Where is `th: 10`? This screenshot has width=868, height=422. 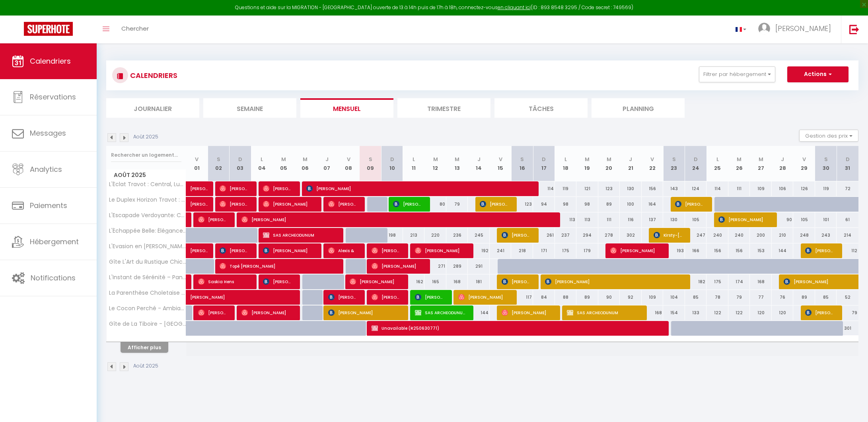 th: 10 is located at coordinates (392, 163).